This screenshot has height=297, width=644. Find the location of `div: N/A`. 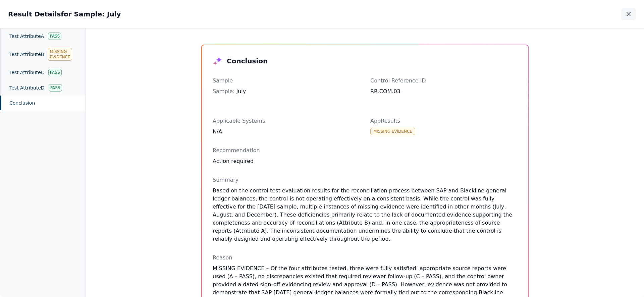

div: N/A is located at coordinates (286, 132).